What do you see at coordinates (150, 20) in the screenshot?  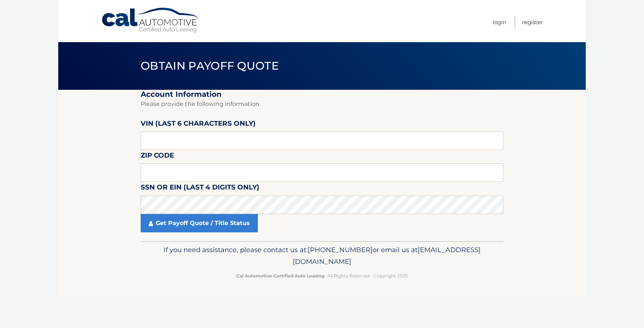 I see `a: Cal Automotive` at bounding box center [150, 20].